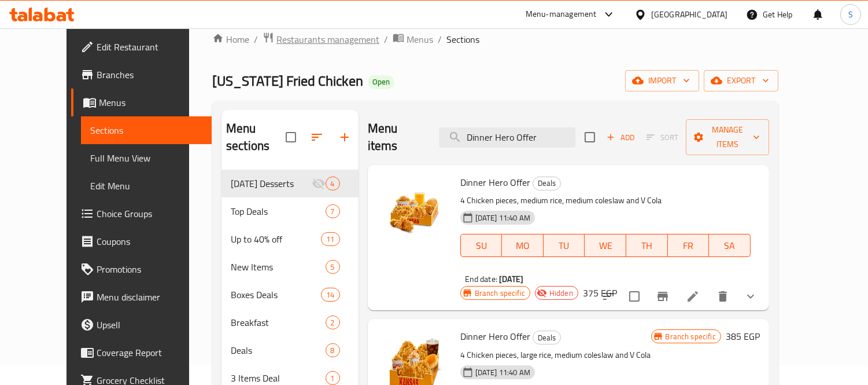 Image resolution: width=868 pixels, height=385 pixels. Describe the element at coordinates (727, 137) in the screenshot. I see `span: Manage items` at that location.